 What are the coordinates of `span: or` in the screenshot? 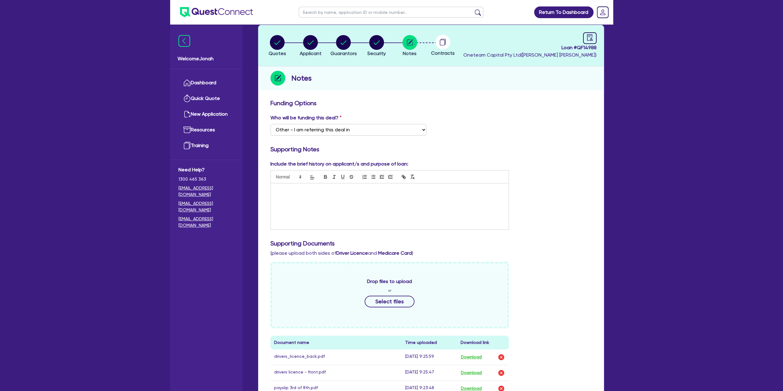 It's located at (389, 290).